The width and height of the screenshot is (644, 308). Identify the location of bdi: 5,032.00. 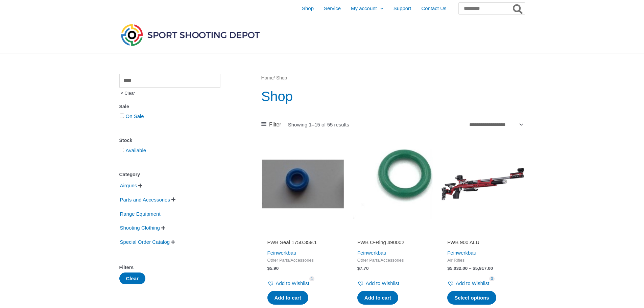
(457, 268).